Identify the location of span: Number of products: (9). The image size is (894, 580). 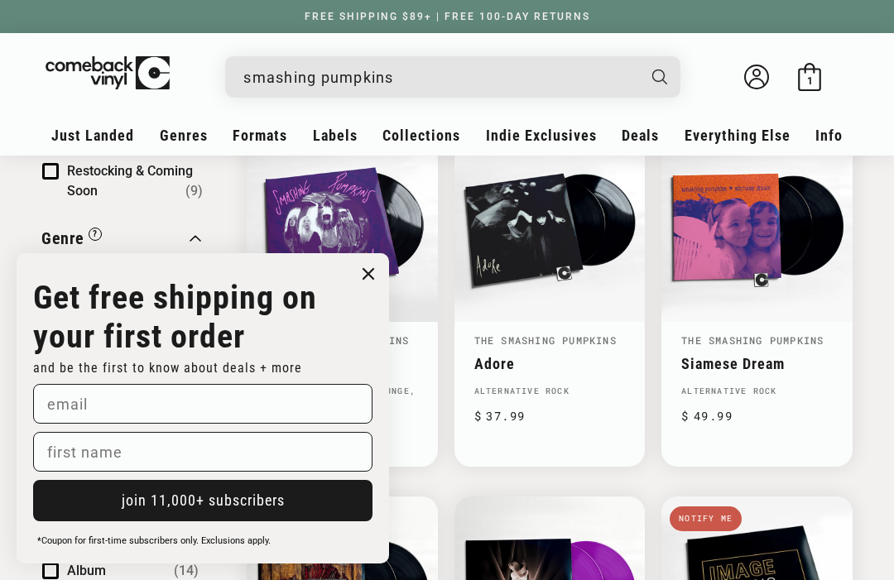
(194, 191).